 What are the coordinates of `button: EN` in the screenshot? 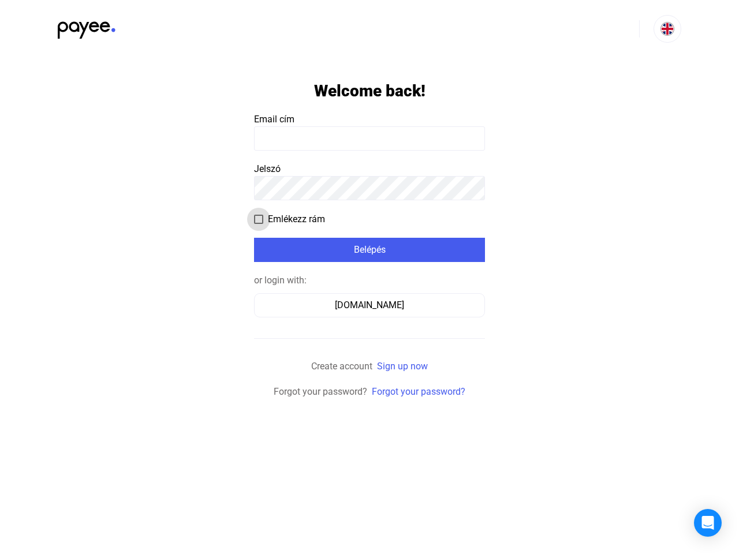 It's located at (667, 29).